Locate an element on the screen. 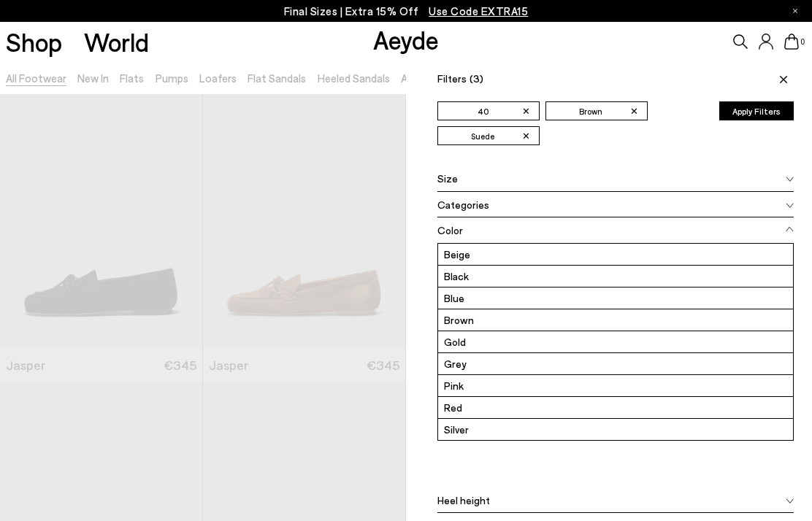  label: Gold is located at coordinates (616, 342).